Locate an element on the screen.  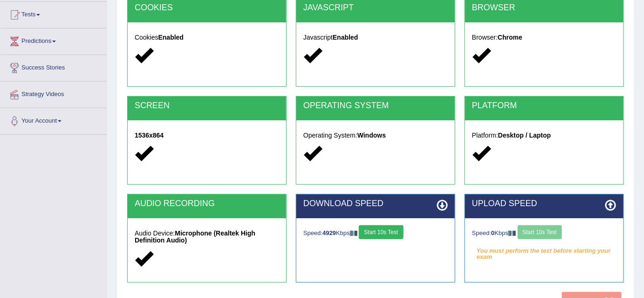
strong: Desktop / Laptop is located at coordinates (524, 135).